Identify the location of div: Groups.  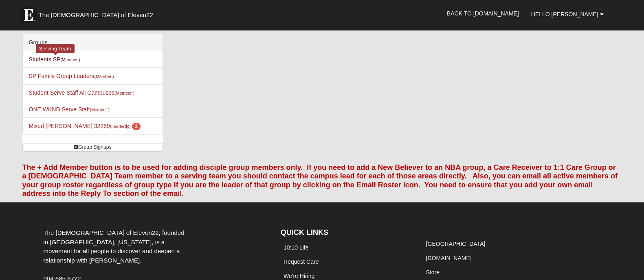
(93, 43).